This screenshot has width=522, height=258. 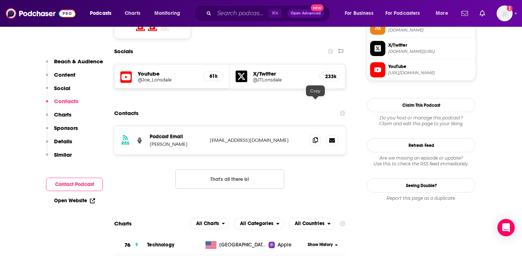 What do you see at coordinates (66, 128) in the screenshot?
I see `p: Sponsors` at bounding box center [66, 128].